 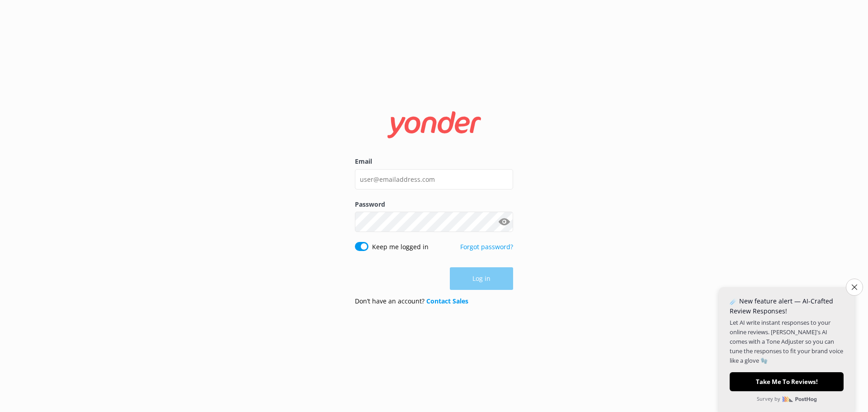 What do you see at coordinates (434, 179) in the screenshot?
I see `input: user@emailaddress.com` at bounding box center [434, 179].